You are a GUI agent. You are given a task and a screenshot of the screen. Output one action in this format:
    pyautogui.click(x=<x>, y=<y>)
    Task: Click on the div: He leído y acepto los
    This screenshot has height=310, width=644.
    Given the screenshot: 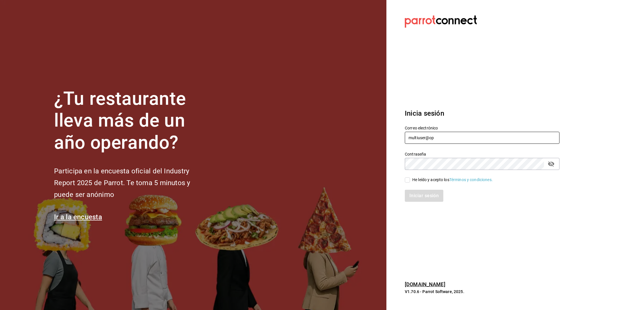 What is the action you would take?
    pyautogui.click(x=452, y=180)
    